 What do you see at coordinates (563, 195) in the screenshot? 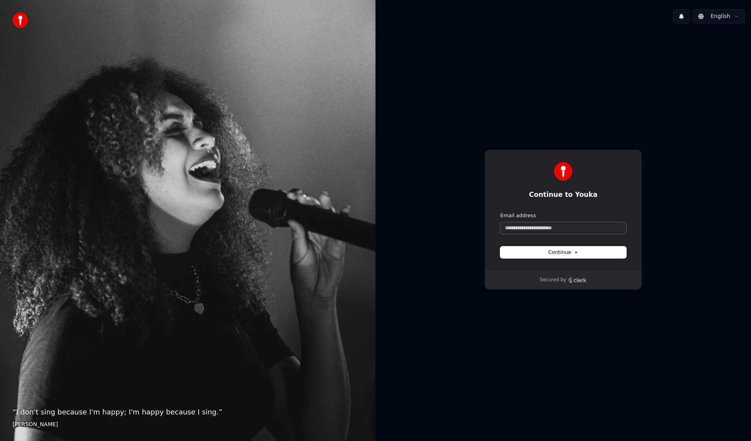
I see `h1: Continue to Youka` at bounding box center [563, 195].